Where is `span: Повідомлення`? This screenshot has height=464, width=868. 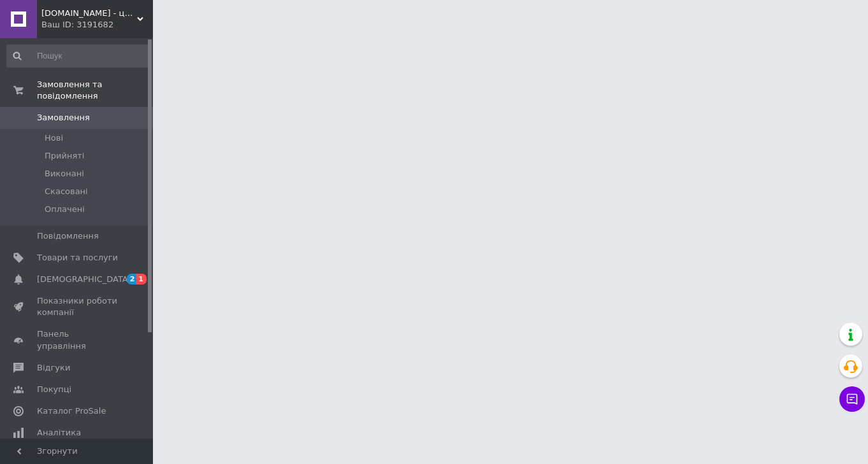 span: Повідомлення is located at coordinates (68, 236).